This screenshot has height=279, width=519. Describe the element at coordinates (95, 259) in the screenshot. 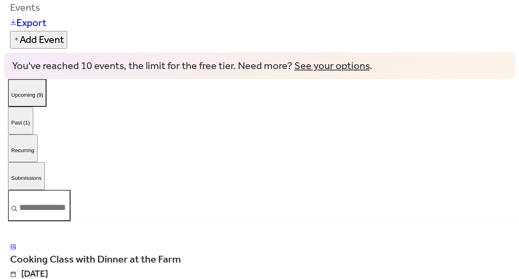

I see `a: Cooking Class with Dinner at the Farm` at that location.